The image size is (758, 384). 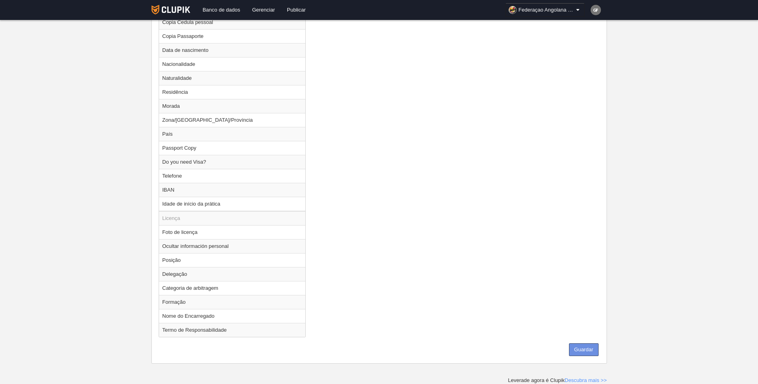 I want to click on td: Ocultar información personal, so click(x=232, y=246).